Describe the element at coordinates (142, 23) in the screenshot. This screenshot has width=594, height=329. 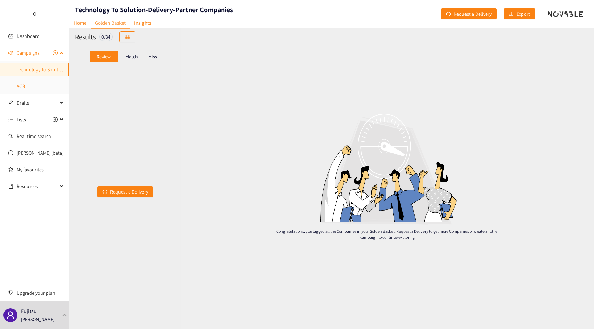
I see `a: Insights` at that location.